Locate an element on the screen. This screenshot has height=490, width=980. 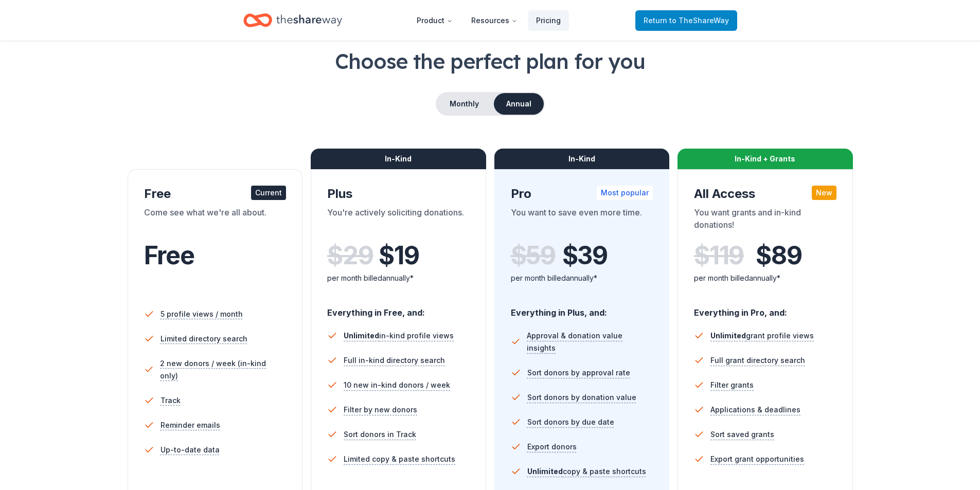
a: Pricing is located at coordinates (548, 21).